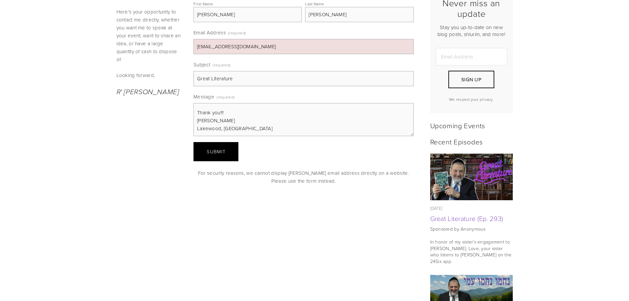 This screenshot has width=629, height=301. What do you see at coordinates (472, 31) in the screenshot?
I see `p: Stay you up-to-date on new blog posts, shiurim, and more!` at bounding box center [472, 31].